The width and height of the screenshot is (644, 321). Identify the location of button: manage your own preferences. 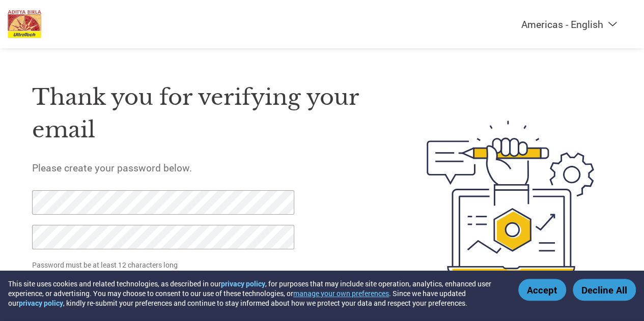
(341, 293).